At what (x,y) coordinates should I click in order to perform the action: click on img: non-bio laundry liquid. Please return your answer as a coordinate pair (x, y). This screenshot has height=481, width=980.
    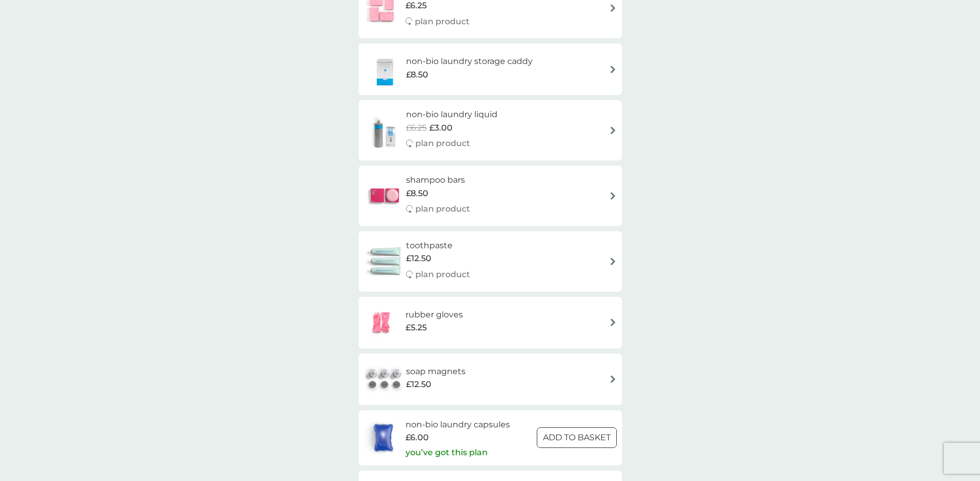
    Looking at the image, I should click on (385, 130).